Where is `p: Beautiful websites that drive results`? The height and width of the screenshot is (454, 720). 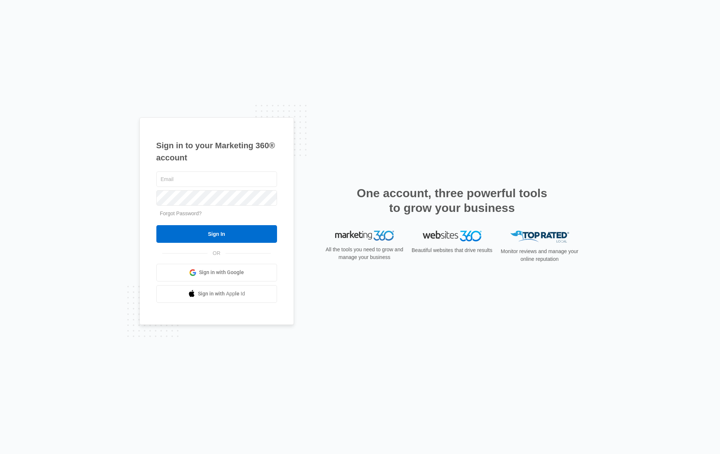 p: Beautiful websites that drive results is located at coordinates (452, 250).